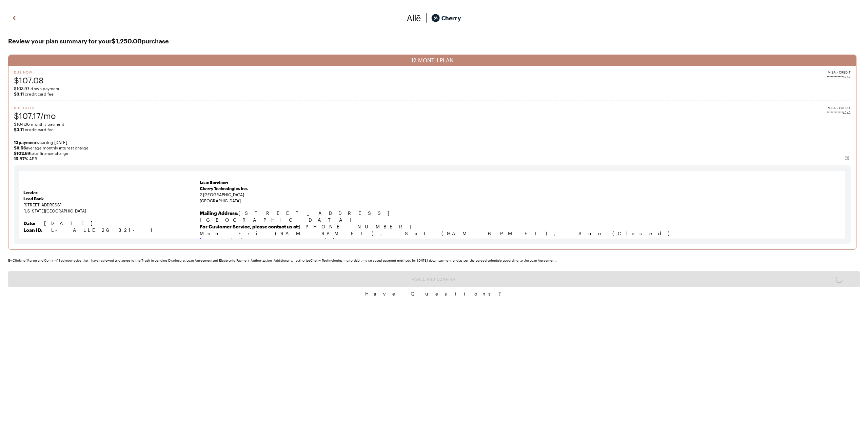 The height and width of the screenshot is (447, 868). I want to click on button: Have Questions?, so click(434, 294).